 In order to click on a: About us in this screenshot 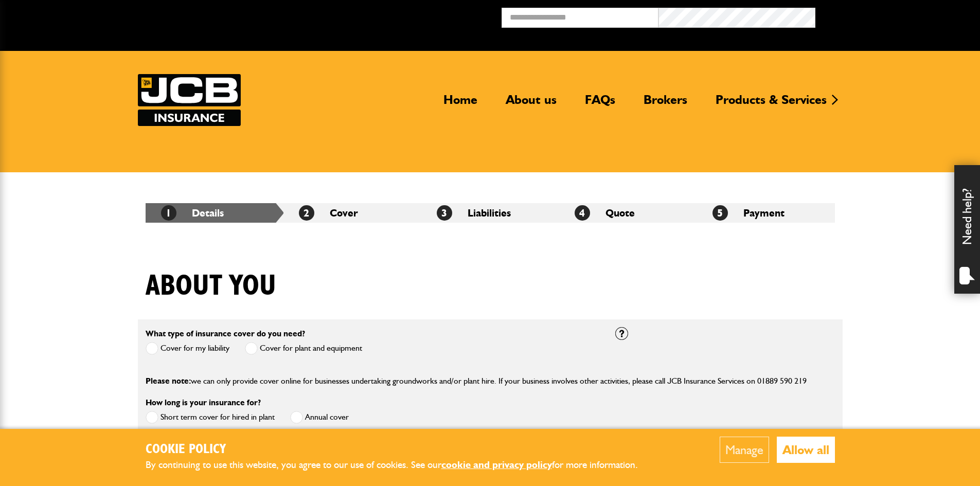, I will do `click(531, 104)`.